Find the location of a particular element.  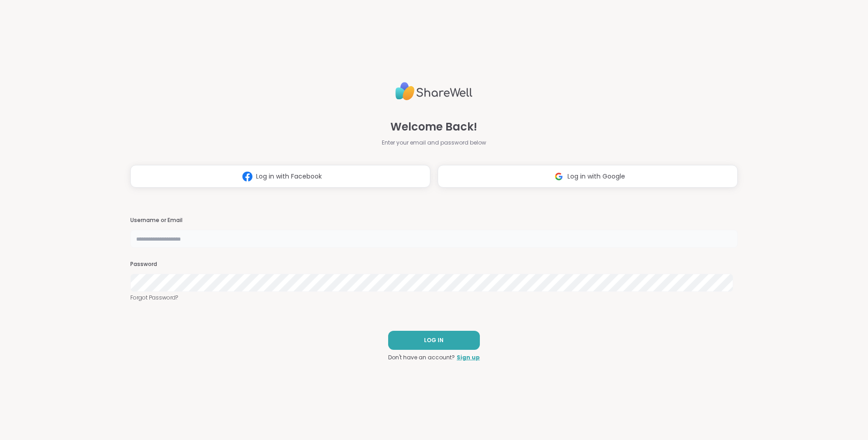

span: Don't have an account? is located at coordinates (421, 358).